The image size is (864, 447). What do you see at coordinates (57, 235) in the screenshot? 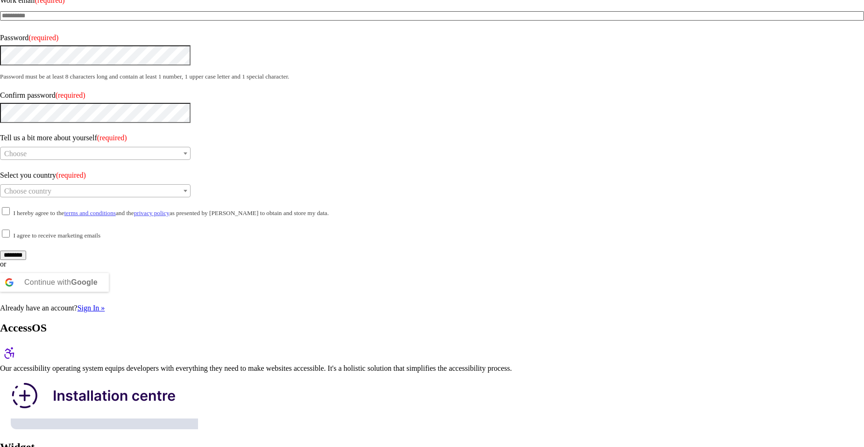
I see `small: I agree to receive marketing emails` at bounding box center [57, 235].